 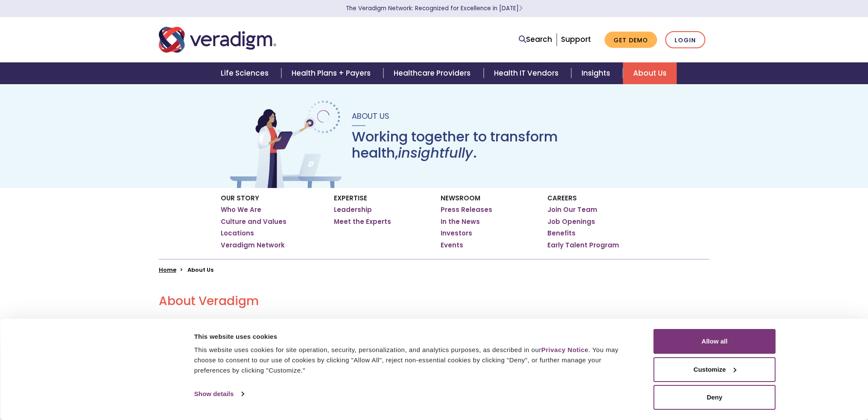 I want to click on h1: Working together to transform health, ., so click(x=496, y=144).